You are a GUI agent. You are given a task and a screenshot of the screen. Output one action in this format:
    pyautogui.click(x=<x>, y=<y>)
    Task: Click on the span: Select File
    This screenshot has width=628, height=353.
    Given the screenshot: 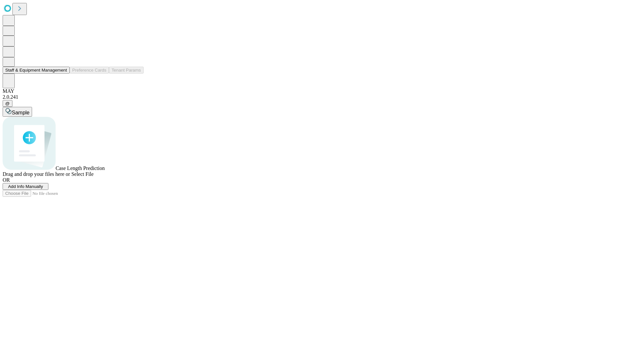 What is the action you would take?
    pyautogui.click(x=82, y=174)
    